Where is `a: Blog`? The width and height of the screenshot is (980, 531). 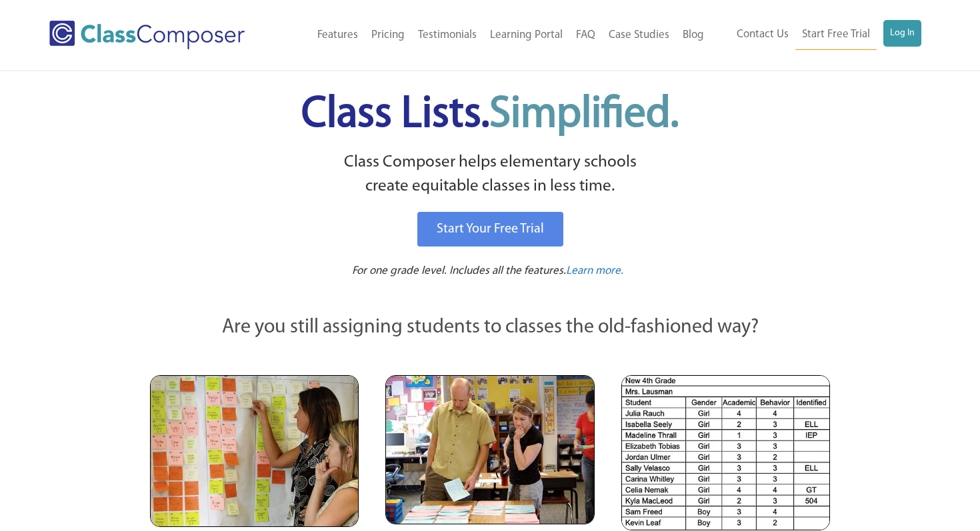
a: Blog is located at coordinates (693, 36).